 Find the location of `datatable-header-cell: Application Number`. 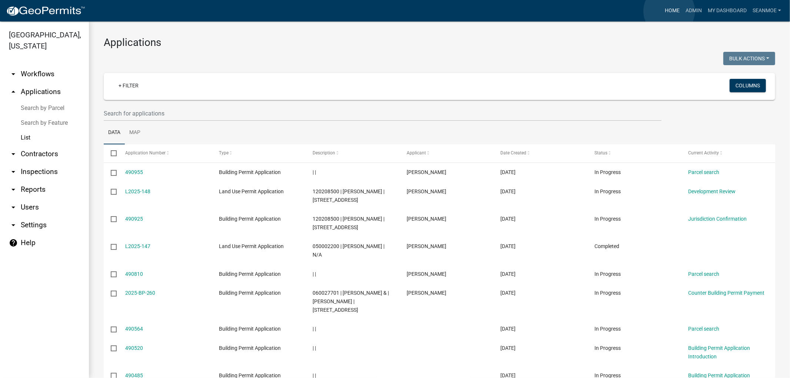

datatable-header-cell: Application Number is located at coordinates (165, 153).